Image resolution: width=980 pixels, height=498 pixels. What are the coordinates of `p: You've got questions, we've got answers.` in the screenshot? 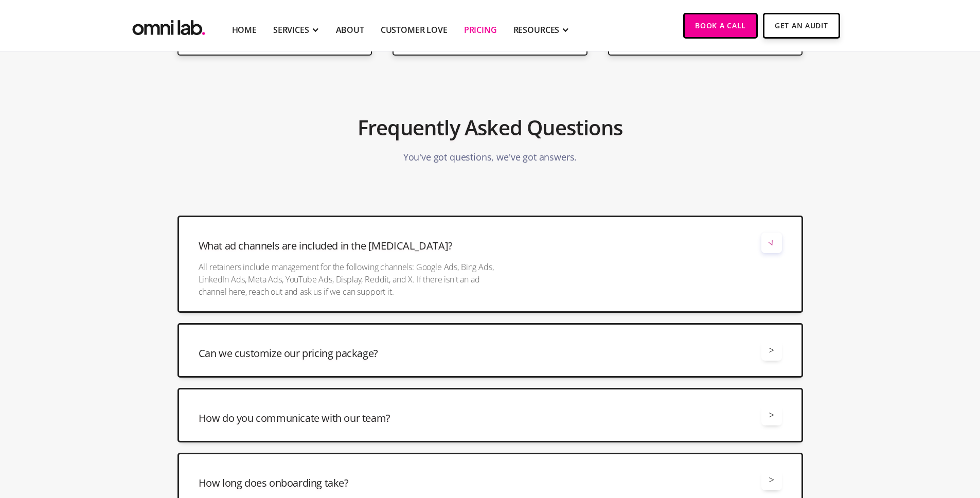 It's located at (490, 157).